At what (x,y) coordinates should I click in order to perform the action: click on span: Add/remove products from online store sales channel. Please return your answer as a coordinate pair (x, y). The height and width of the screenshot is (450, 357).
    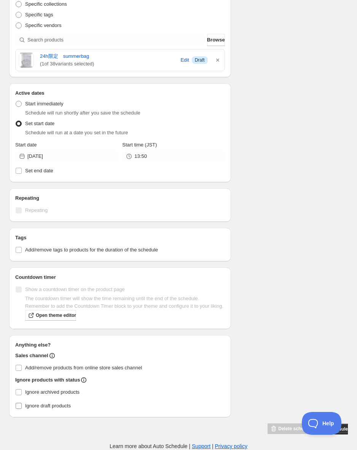
    Looking at the image, I should click on (83, 368).